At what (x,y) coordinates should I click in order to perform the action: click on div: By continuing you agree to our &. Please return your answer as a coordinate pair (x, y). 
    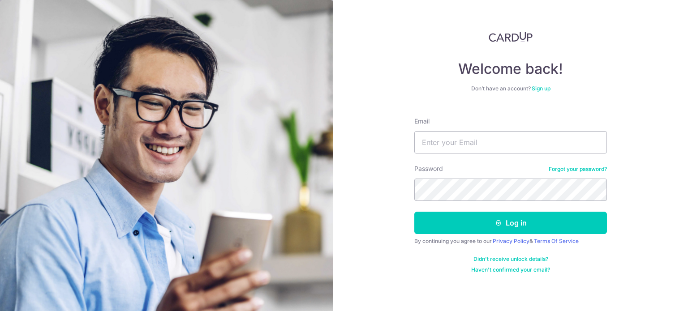
    Looking at the image, I should click on (510, 241).